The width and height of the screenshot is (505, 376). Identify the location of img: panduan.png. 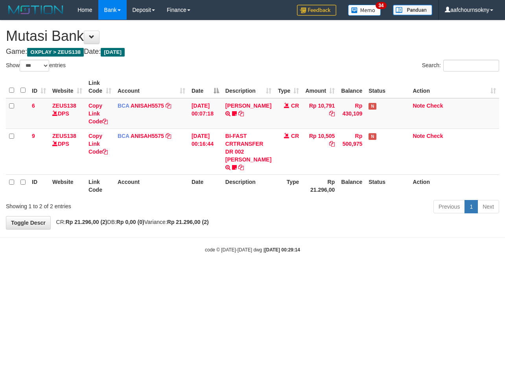
(412, 10).